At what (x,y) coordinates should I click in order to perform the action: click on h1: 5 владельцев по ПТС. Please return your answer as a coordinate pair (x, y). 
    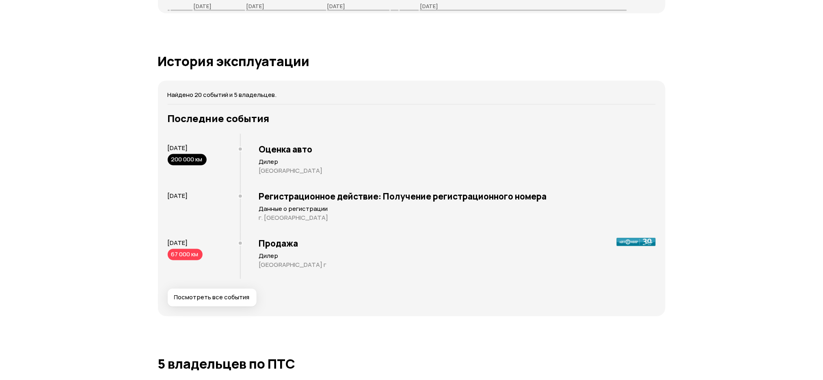
    Looking at the image, I should click on (412, 365).